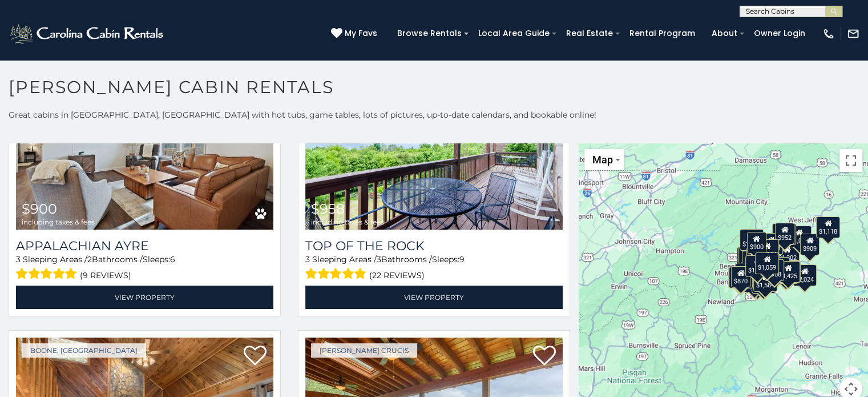 This screenshot has width=868, height=397. I want to click on div: $1,240, so click(770, 244).